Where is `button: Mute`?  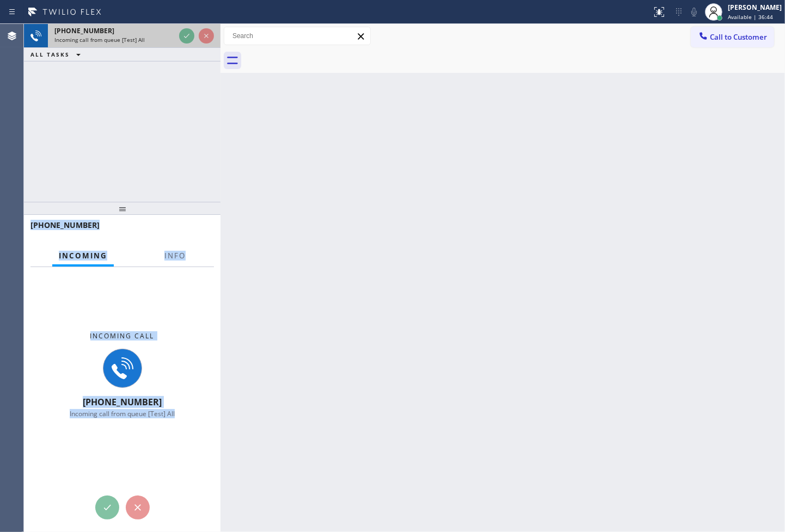 button: Mute is located at coordinates (694, 12).